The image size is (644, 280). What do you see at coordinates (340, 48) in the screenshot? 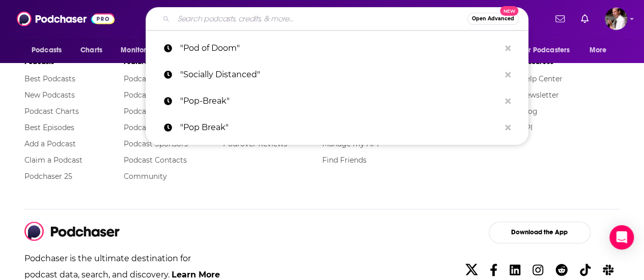
I see `p: "Pod of Doom"` at bounding box center [340, 48].